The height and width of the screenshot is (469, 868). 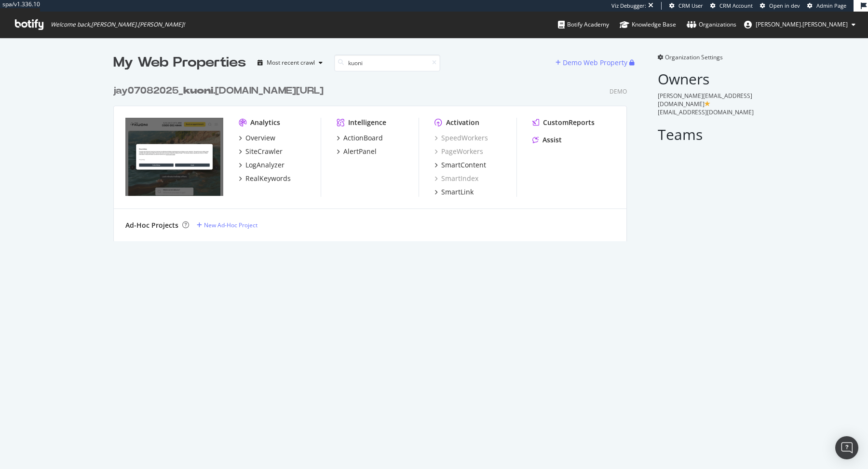 I want to click on span: CRM Account, so click(x=736, y=6).